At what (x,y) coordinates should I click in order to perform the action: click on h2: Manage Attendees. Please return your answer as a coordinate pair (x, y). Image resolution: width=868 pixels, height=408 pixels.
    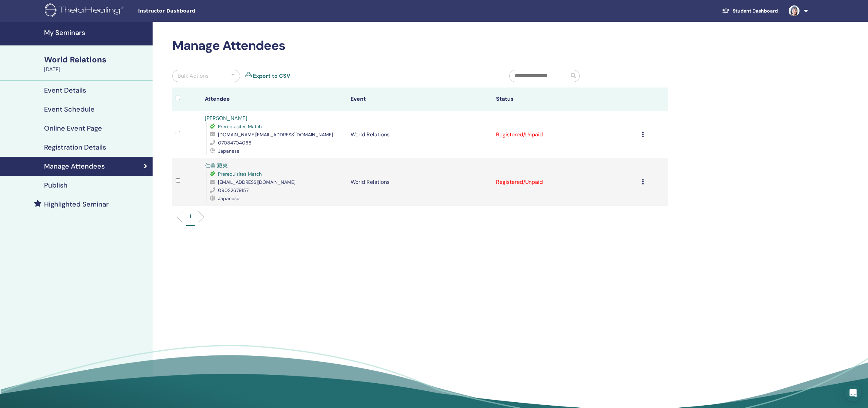
    Looking at the image, I should click on (420, 45).